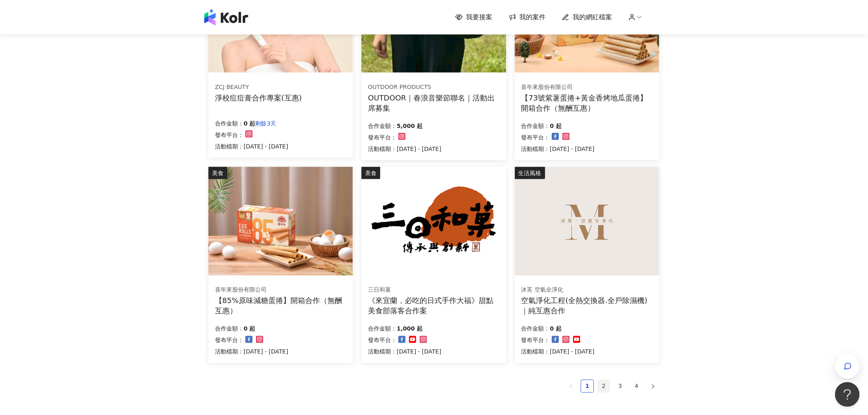  Describe the element at coordinates (530, 173) in the screenshot. I see `div: 生活風格` at that location.